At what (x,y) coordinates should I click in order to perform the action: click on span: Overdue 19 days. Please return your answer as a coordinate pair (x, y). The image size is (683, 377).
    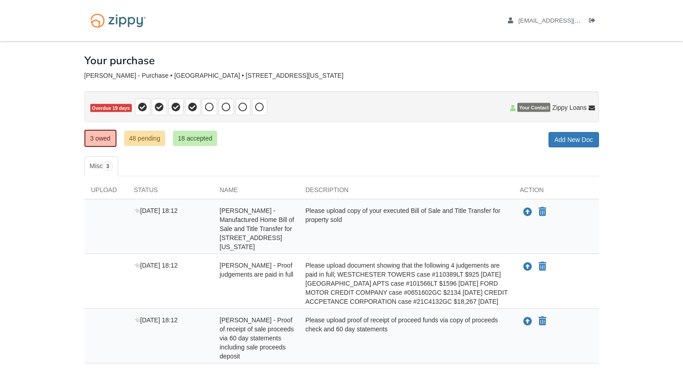
    Looking at the image, I should click on (111, 108).